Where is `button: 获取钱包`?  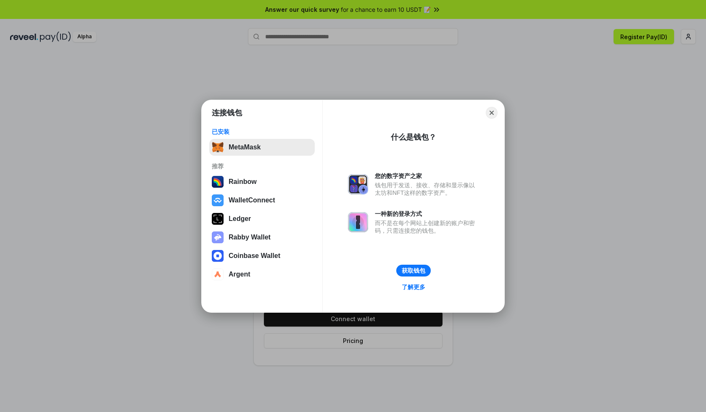
button: 获取钱包 is located at coordinates (414, 270).